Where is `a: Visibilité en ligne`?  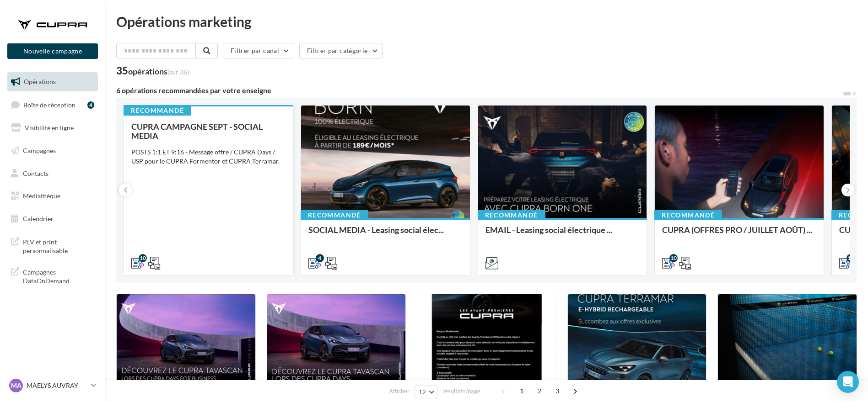
a: Visibilité en ligne is located at coordinates (53, 128).